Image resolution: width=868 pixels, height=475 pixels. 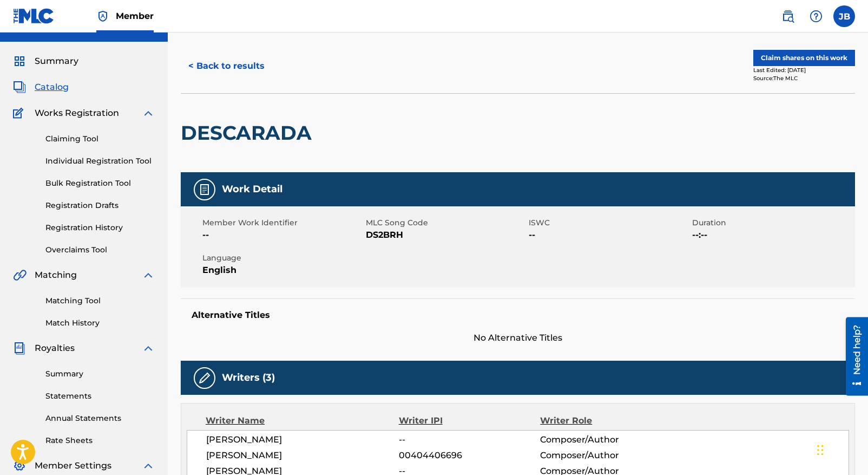 What do you see at coordinates (446, 235) in the screenshot?
I see `span: DS2BRH` at bounding box center [446, 235].